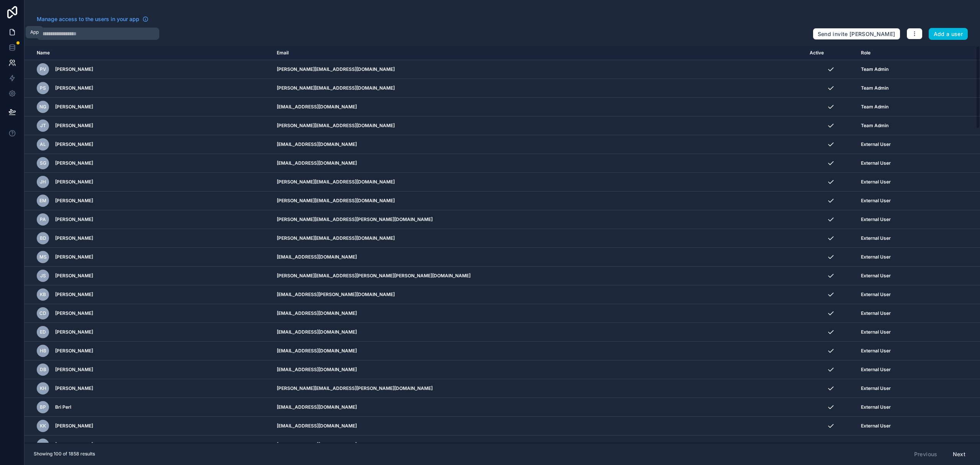  Describe the element at coordinates (43, 144) in the screenshot. I see `span: AL` at that location.